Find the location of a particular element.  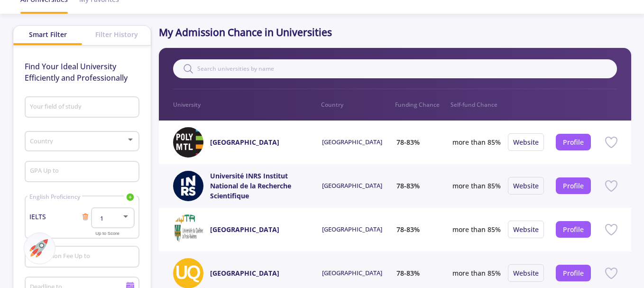

span: 1 is located at coordinates (100, 218).